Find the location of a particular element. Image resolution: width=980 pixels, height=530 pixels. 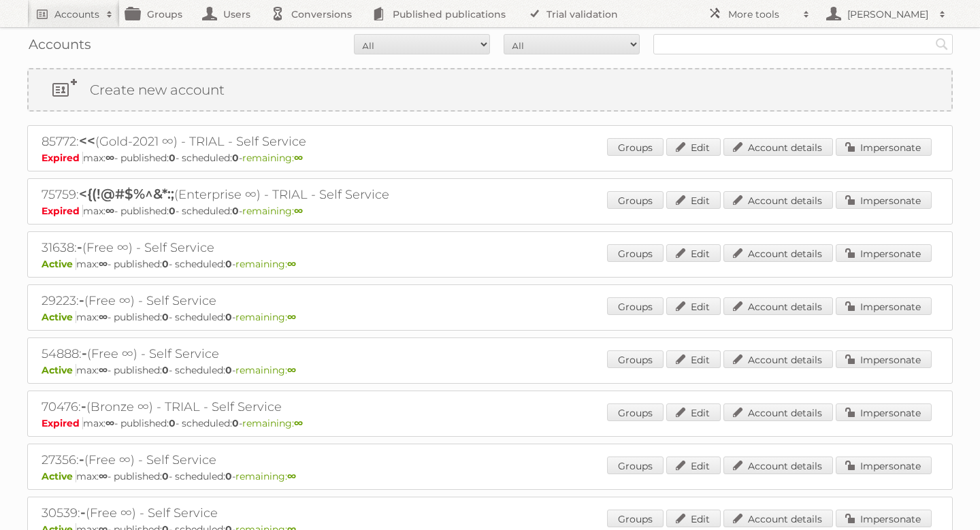

h2: 31638: (Free ∞) - Self Service is located at coordinates (280, 248).